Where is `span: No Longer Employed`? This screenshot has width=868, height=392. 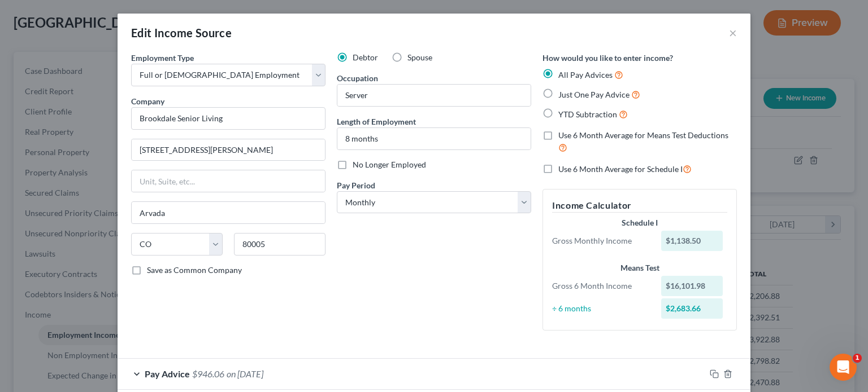
span: No Longer Employed is located at coordinates (389, 164).